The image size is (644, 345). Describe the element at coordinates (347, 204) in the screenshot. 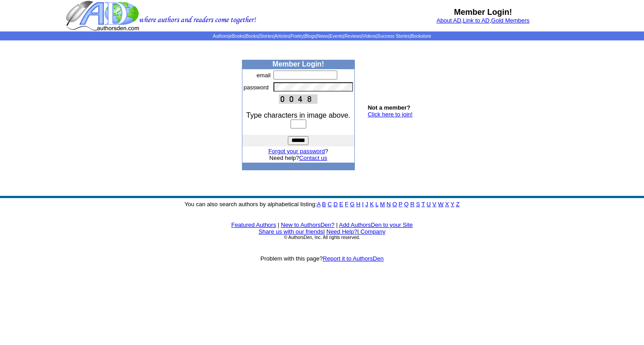

I see `a: F` at that location.